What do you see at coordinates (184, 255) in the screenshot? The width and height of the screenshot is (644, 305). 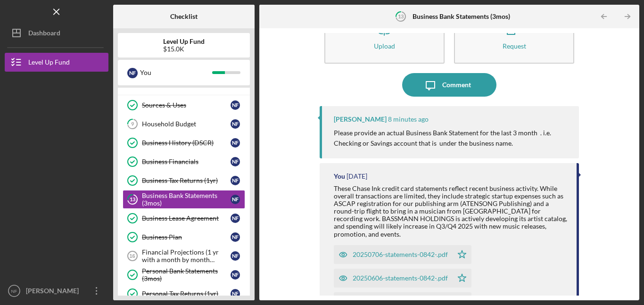 I see `a: 16Financial Projections (1 yr with a month by month breakdown)NF` at bounding box center [184, 255].